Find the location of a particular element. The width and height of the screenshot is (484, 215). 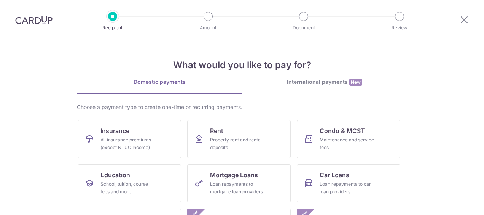

div: Property rent and rental deposits is located at coordinates (237, 143).